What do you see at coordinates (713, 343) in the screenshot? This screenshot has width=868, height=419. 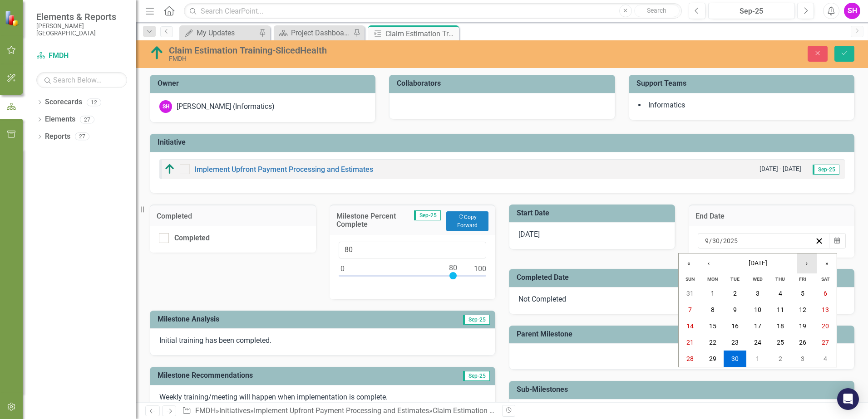 I see `button: September 22, 2025` at bounding box center [713, 343].